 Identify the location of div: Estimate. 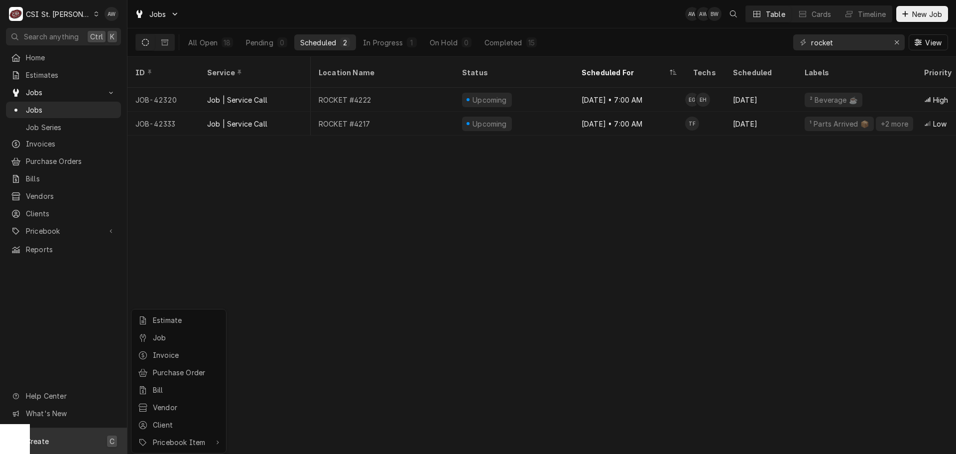
(186, 320).